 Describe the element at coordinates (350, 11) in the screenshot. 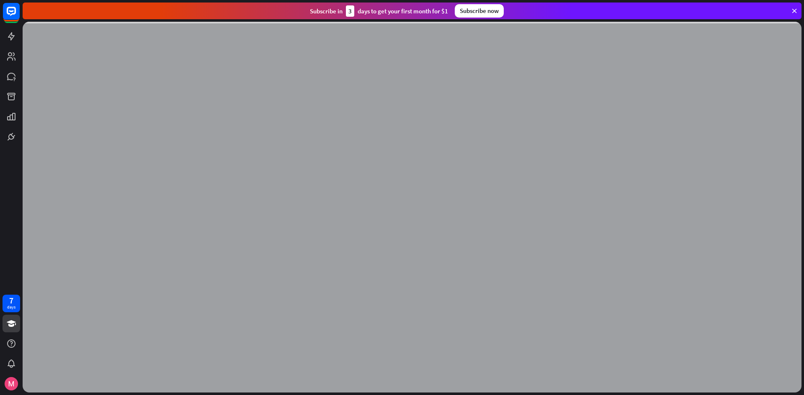

I see `div: 3` at that location.